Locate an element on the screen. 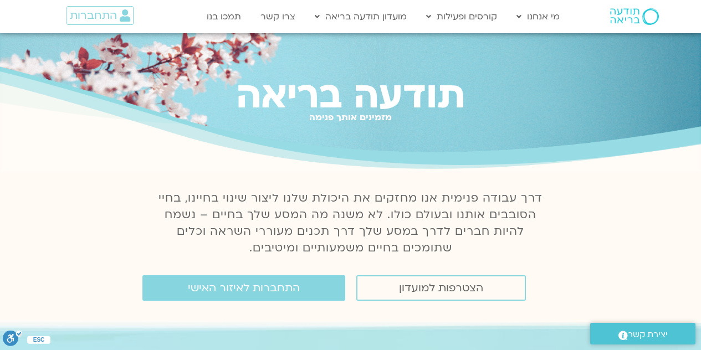  a: התחברות לאיזור האישי is located at coordinates (244, 288).